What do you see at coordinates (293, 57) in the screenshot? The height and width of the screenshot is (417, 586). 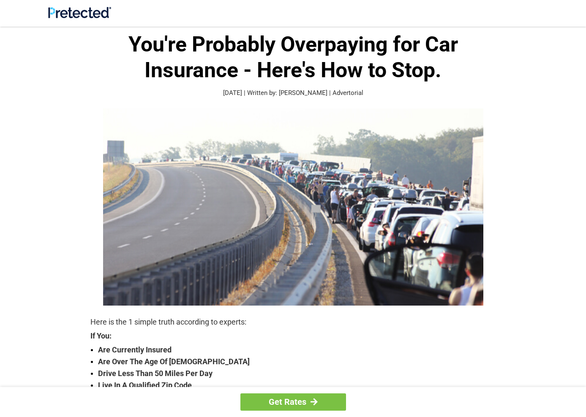 I see `h1: You're Probably Overpaying for Car Insurance - Here's How to Stop.` at bounding box center [293, 57].